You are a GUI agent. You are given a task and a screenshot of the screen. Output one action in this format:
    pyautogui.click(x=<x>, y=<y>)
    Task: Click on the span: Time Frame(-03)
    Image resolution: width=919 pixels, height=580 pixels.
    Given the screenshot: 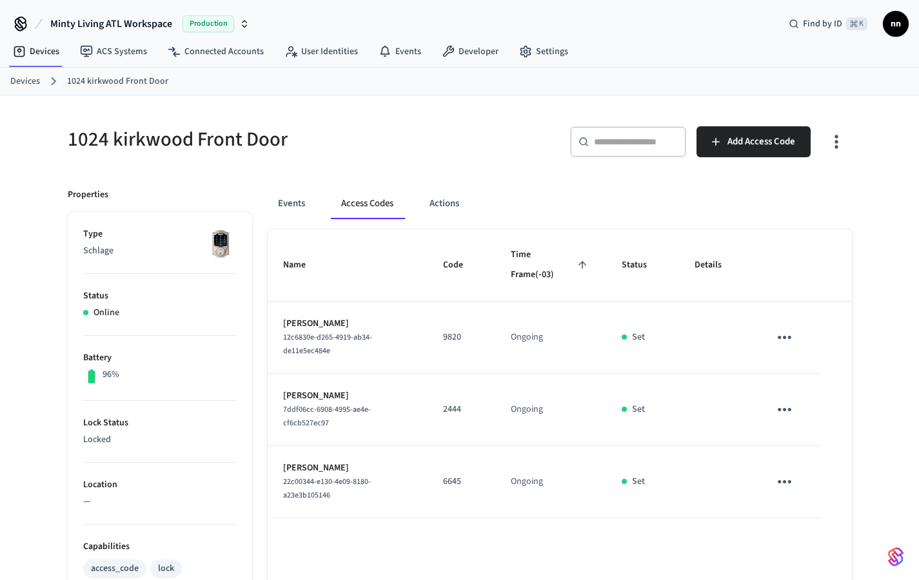 What is the action you would take?
    pyautogui.click(x=551, y=265)
    